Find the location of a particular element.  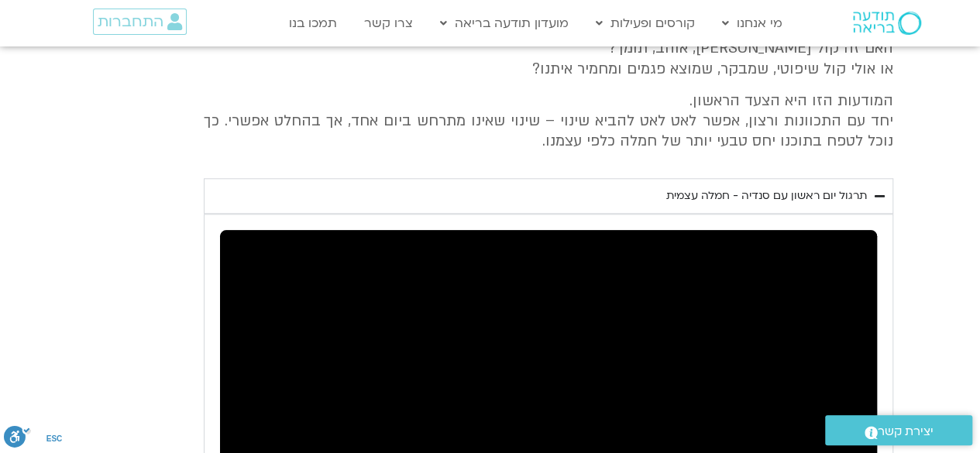

span: התחברות is located at coordinates (130, 22).